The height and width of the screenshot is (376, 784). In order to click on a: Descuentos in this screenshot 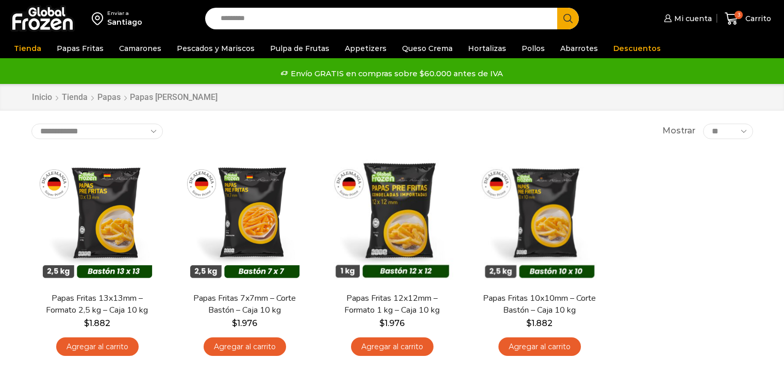, I will do `click(637, 48)`.